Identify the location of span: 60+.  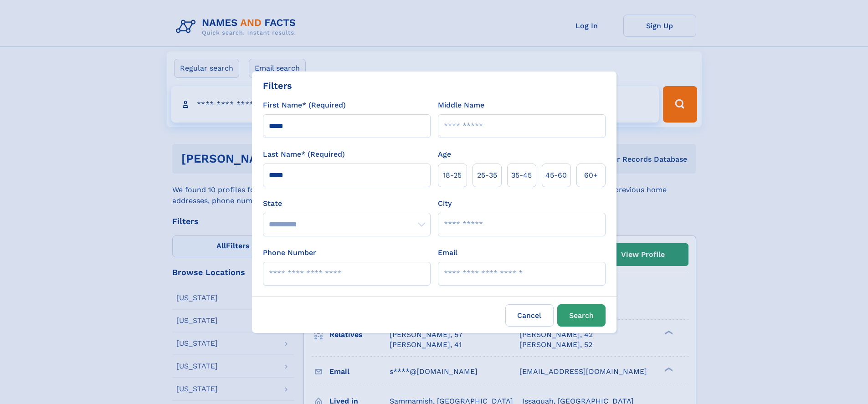
(591, 176).